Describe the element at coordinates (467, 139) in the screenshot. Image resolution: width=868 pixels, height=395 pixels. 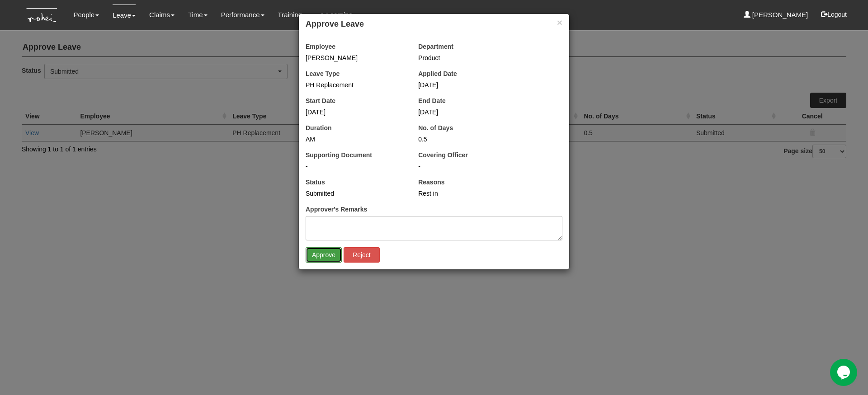
I see `div: 0.5` at that location.